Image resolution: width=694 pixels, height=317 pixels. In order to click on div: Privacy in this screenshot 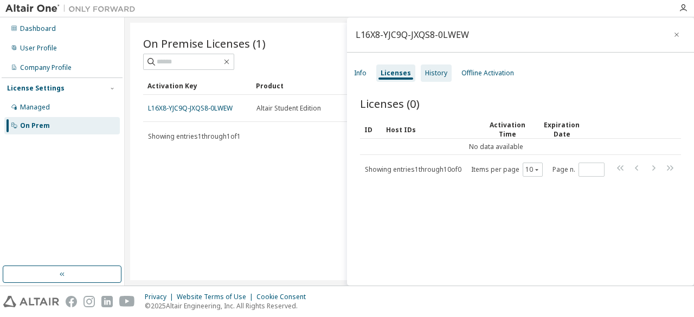, I will do `click(161, 297)`.